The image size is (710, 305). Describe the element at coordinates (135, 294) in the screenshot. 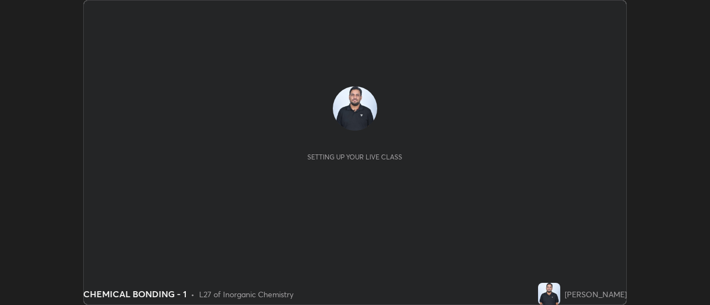

I see `div: CHEMICAL BONDING - 1` at that location.